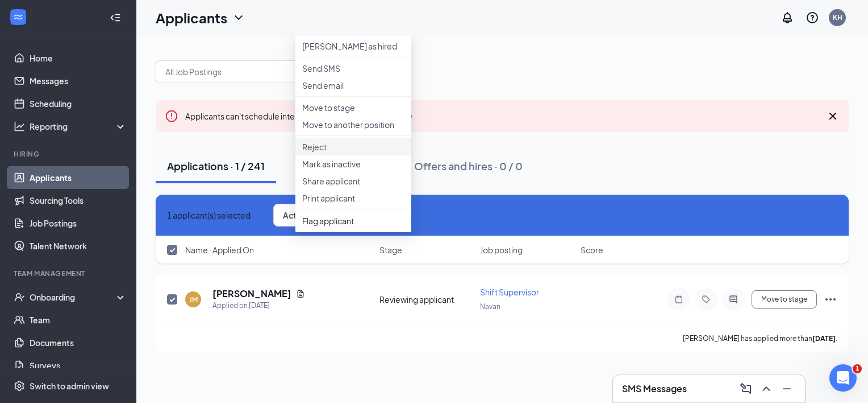  Describe the element at coordinates (746, 389) in the screenshot. I see `svg: ComposeMessage` at that location.